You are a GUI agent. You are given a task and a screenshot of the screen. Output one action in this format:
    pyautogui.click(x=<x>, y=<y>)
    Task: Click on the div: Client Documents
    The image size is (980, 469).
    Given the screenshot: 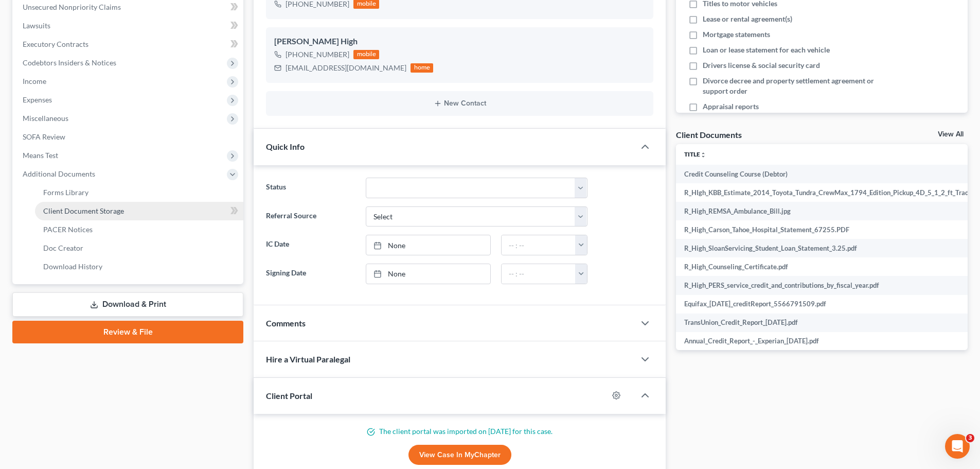 What is the action you would take?
    pyautogui.click(x=709, y=134)
    